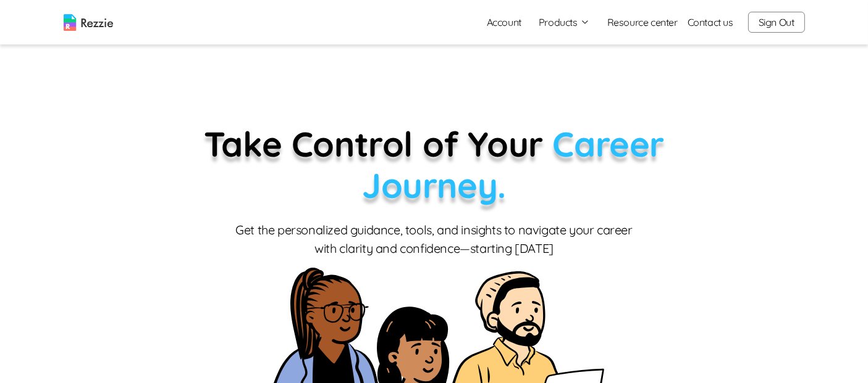  Describe the element at coordinates (564, 22) in the screenshot. I see `button: Products` at that location.